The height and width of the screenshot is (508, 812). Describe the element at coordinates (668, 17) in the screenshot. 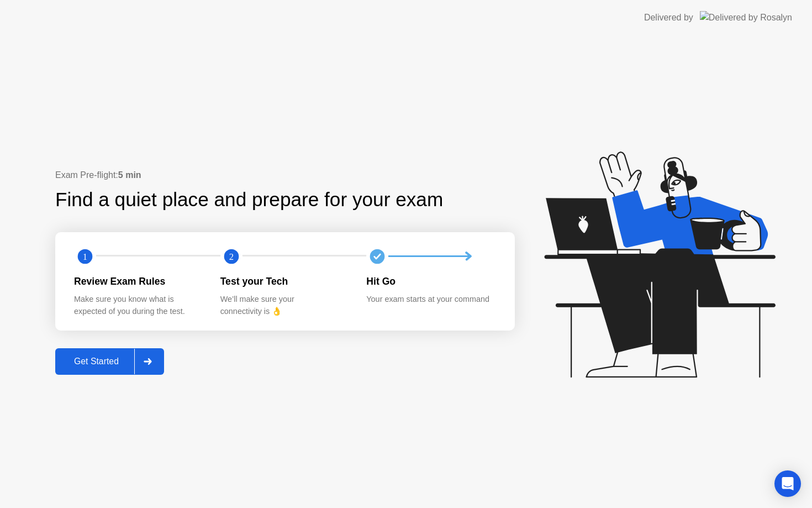

I see `div: Delivered by` at that location.